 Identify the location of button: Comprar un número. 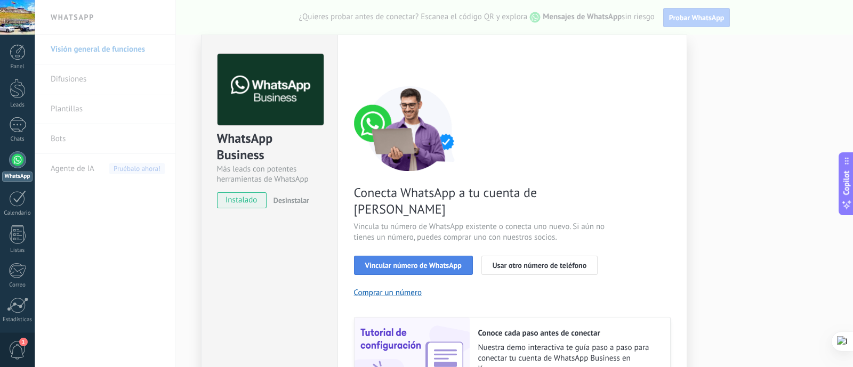
(388, 293).